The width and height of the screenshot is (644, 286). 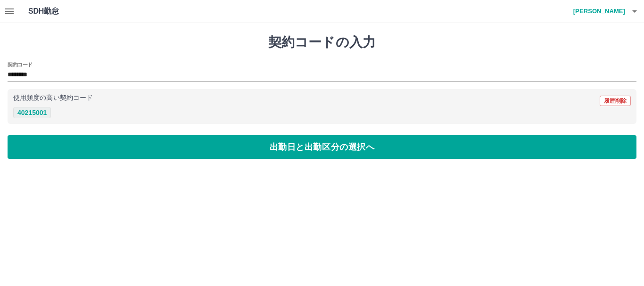 What do you see at coordinates (615, 101) in the screenshot?
I see `button: 履歴削除` at bounding box center [615, 101].